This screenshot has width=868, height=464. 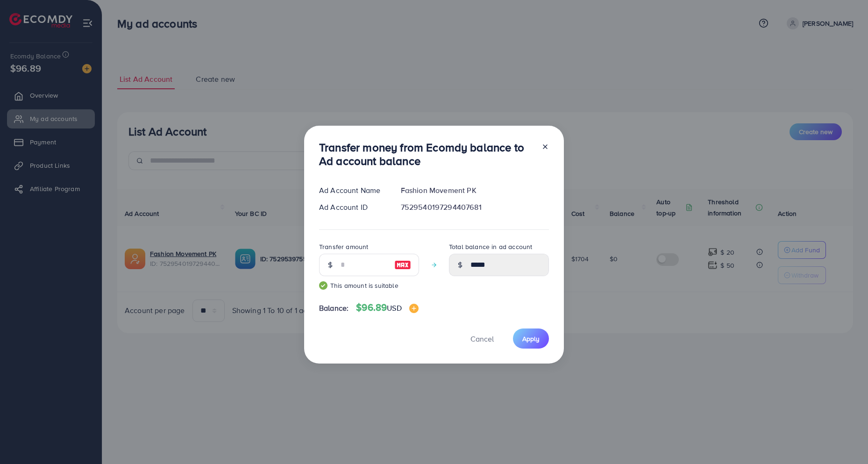 What do you see at coordinates (491, 246) in the screenshot?
I see `label: Total balance in ad account` at bounding box center [491, 246].